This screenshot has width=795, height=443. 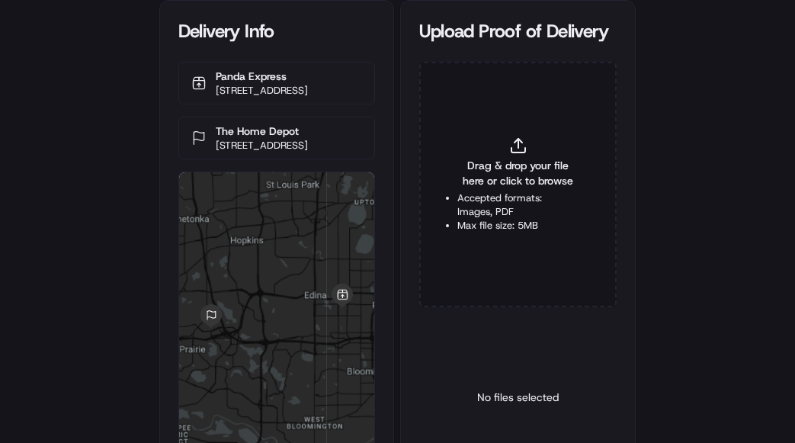 What do you see at coordinates (261, 76) in the screenshot?
I see `p: Panda Express` at bounding box center [261, 76].